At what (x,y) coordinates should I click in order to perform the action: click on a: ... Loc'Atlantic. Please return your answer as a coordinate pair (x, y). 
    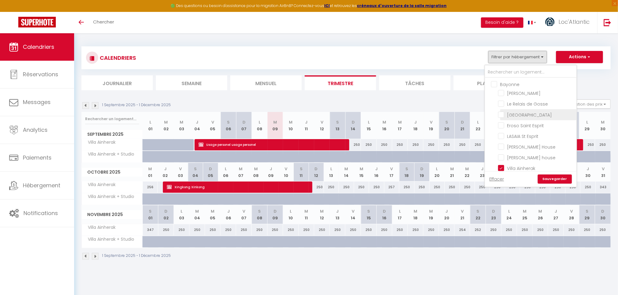
    Looking at the image, I should click on (569, 23).